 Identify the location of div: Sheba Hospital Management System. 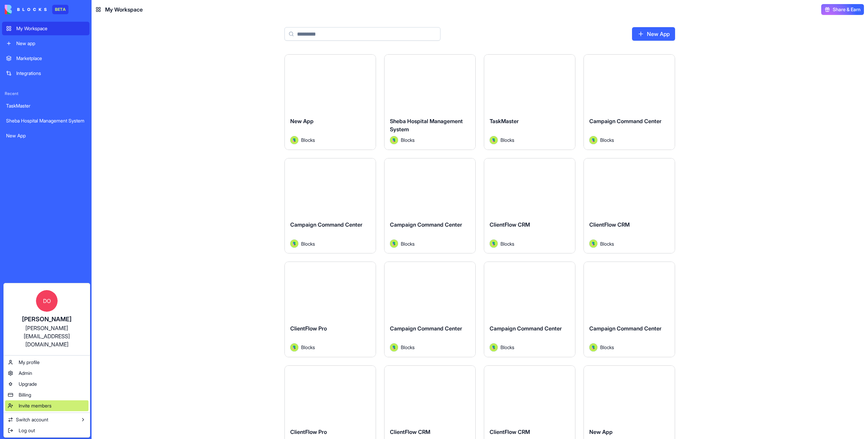
(46, 121).